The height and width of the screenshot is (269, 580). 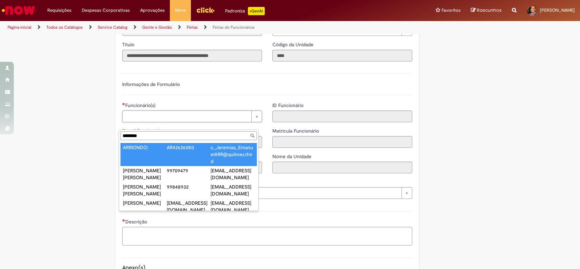 I want to click on div: c_Jeremias_EmanuelARR@quilmes.third, so click(x=232, y=154).